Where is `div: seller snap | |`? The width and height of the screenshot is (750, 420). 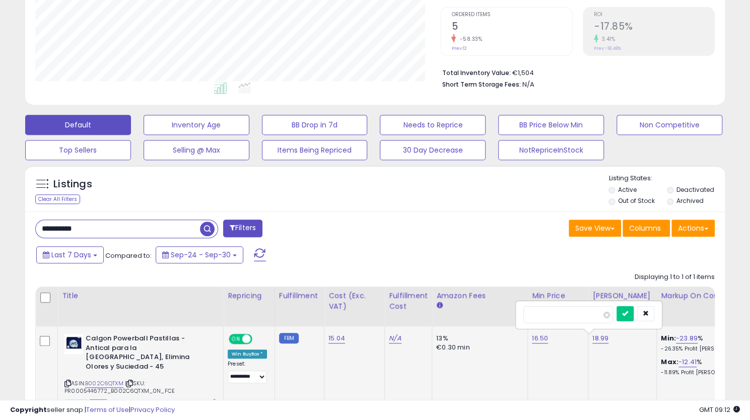 div: seller snap | | is located at coordinates (92, 410).